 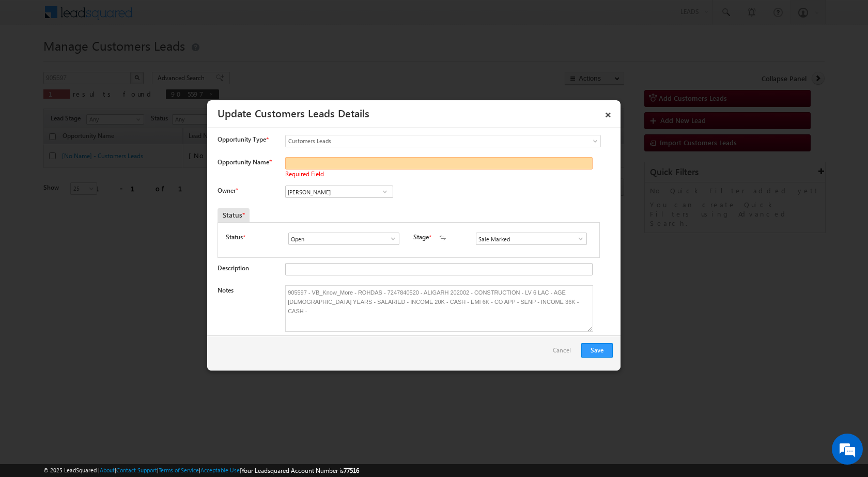 What do you see at coordinates (136, 470) in the screenshot?
I see `a: Contact Support` at bounding box center [136, 470].